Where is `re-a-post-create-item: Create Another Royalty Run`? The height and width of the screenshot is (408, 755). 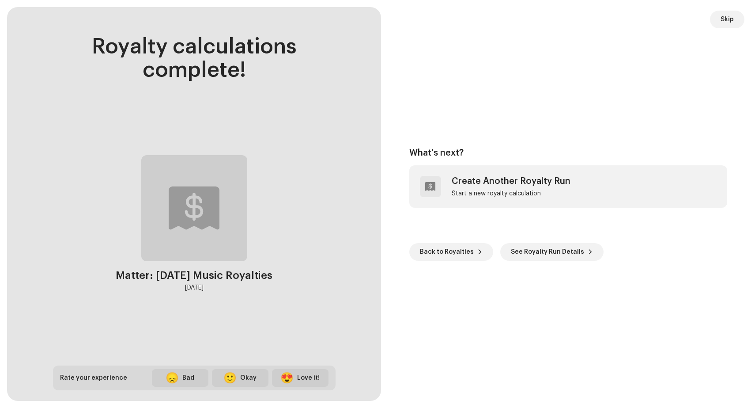
re-a-post-create-item: Create Another Royalty Run is located at coordinates (568, 186).